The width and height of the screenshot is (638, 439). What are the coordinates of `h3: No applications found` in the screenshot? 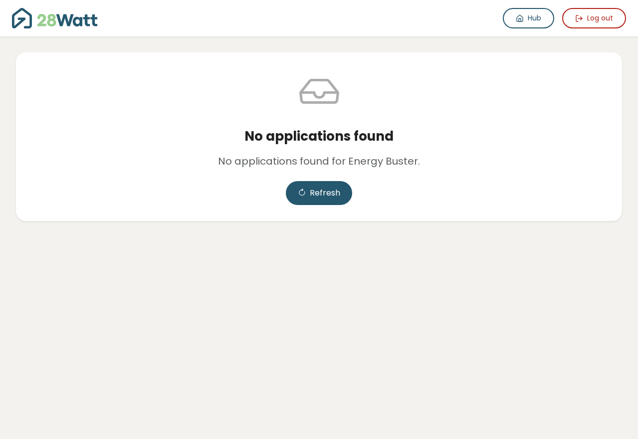 It's located at (319, 137).